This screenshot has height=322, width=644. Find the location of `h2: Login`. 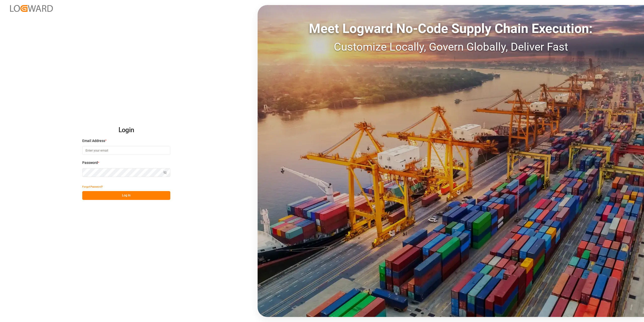

h2: Login is located at coordinates (126, 130).